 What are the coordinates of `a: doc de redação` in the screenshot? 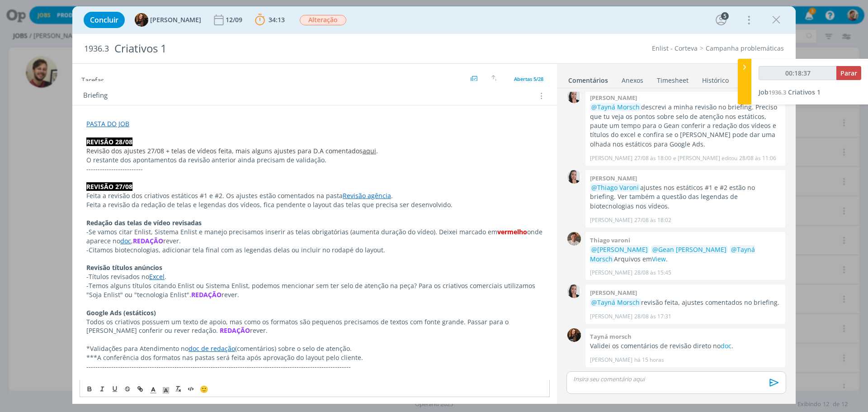 It's located at (212, 348).